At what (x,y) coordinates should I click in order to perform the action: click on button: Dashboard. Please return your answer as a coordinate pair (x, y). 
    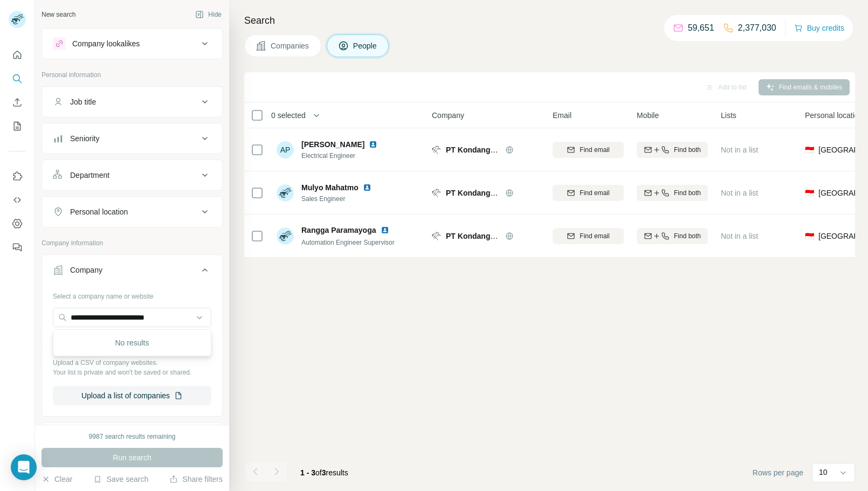
    Looking at the image, I should click on (17, 224).